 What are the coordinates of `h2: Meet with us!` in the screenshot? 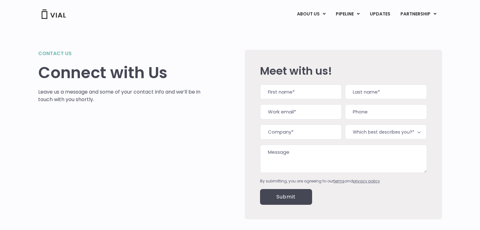 It's located at (343, 71).